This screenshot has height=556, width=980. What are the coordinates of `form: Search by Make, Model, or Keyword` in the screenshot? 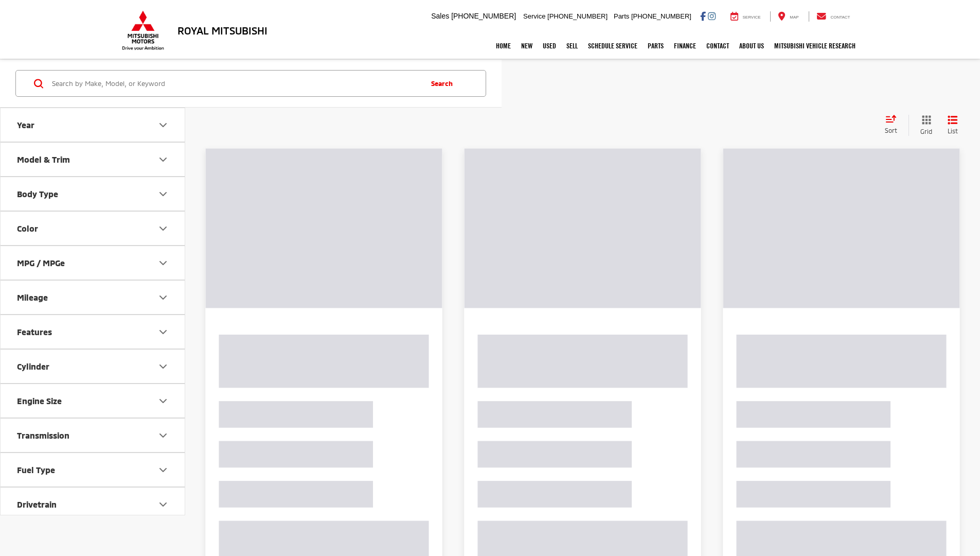 It's located at (236, 84).